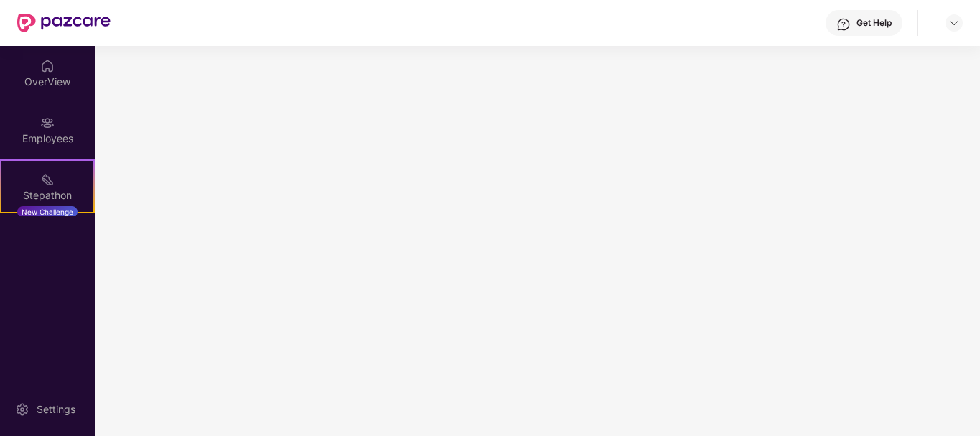  I want to click on img: svg+xml;base64,PHN2ZyBpZD0iSG9tZSIgeG1sbnM9Imh0dHA6Ly93d3cudzMub3JnLzIwMDAvc3ZnIiB3aWR0aD0iMjAiIG..., so click(47, 66).